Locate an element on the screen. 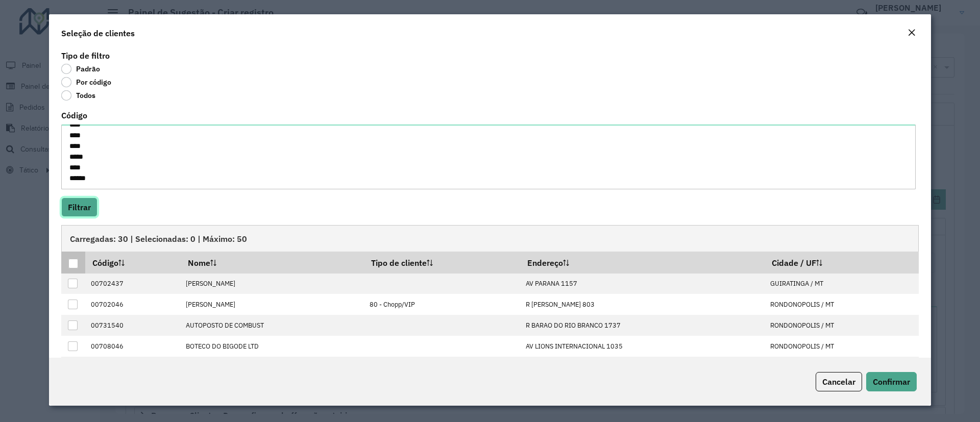 The width and height of the screenshot is (980, 422). td: AUTOPOSTO DE COMBUST is located at coordinates (272, 325).